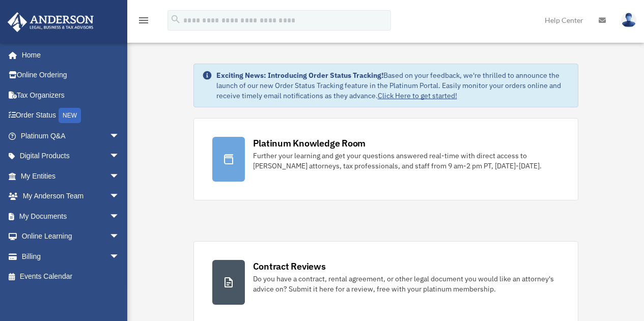 The width and height of the screenshot is (644, 321). What do you see at coordinates (175, 19) in the screenshot?
I see `i: search` at bounding box center [175, 19].